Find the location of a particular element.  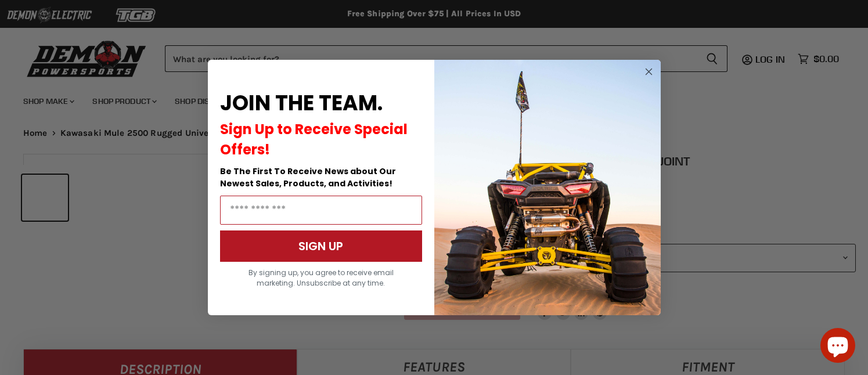

img: a9095488-b6e7-41ba-879d-588abfab540b.jpeg is located at coordinates (547, 188).